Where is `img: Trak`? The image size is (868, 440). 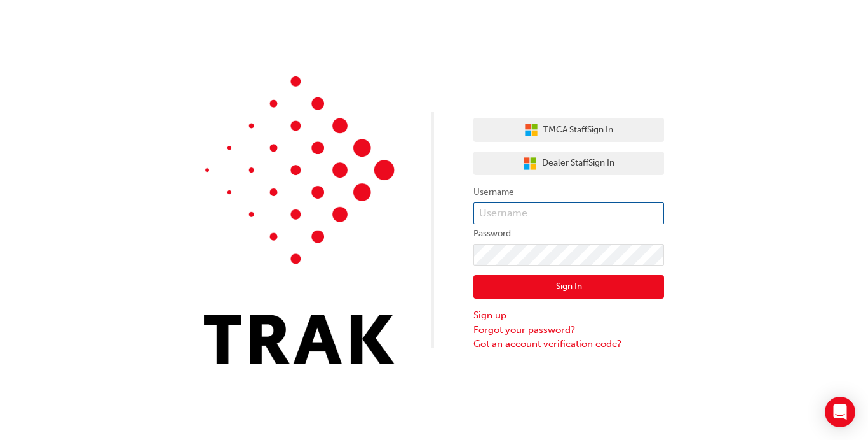 img: Trak is located at coordinates (300, 220).